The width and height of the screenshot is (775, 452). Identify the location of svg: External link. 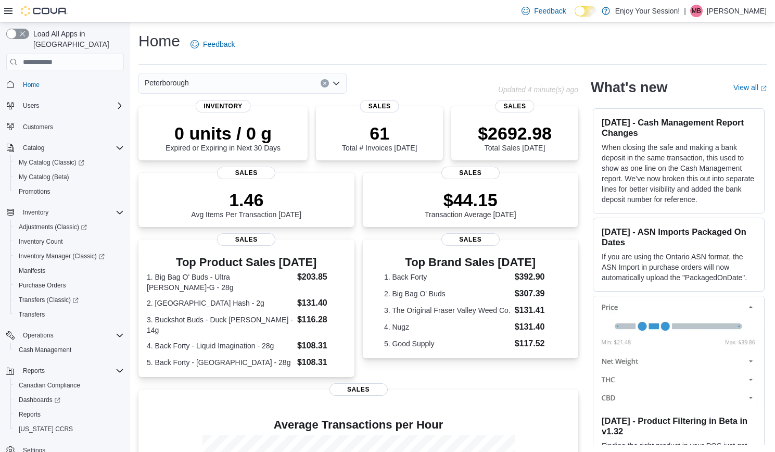
(764, 88).